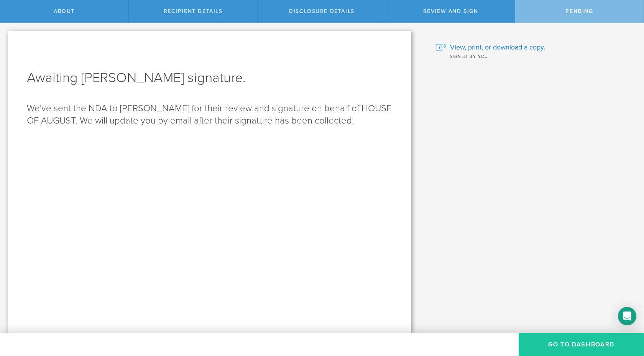 The height and width of the screenshot is (356, 644). What do you see at coordinates (534, 56) in the screenshot?
I see `div: Signed by you` at bounding box center [534, 56].